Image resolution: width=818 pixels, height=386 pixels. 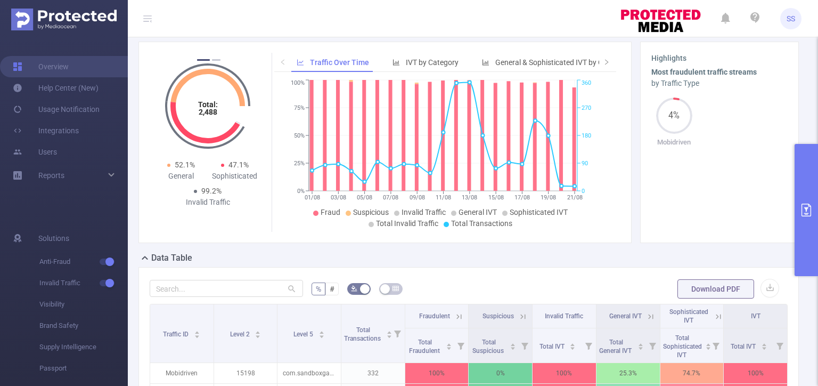 I want to click on span: Level 2, so click(x=241, y=334).